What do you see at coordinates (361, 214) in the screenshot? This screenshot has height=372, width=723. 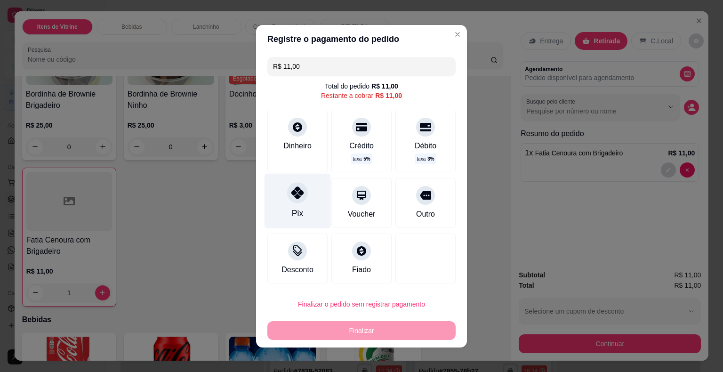 I see `div: Voucher` at bounding box center [361, 214].